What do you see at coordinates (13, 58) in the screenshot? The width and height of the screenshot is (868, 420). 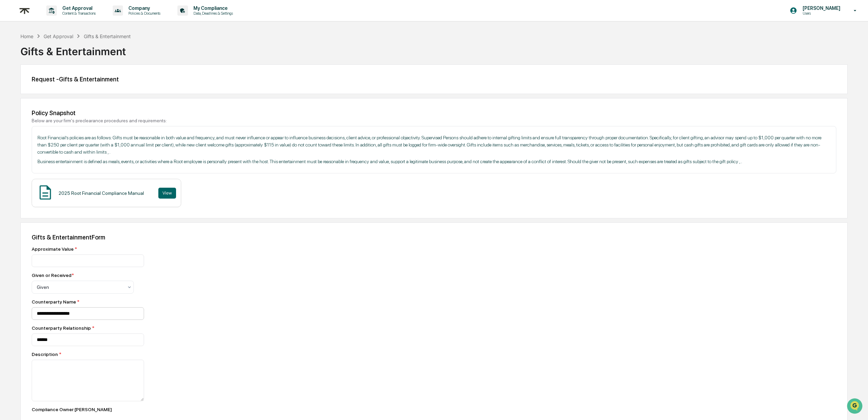 I see `img: 1746055101610-c473b297-6a78-478c-a979-82029cc54cd1` at bounding box center [13, 58].